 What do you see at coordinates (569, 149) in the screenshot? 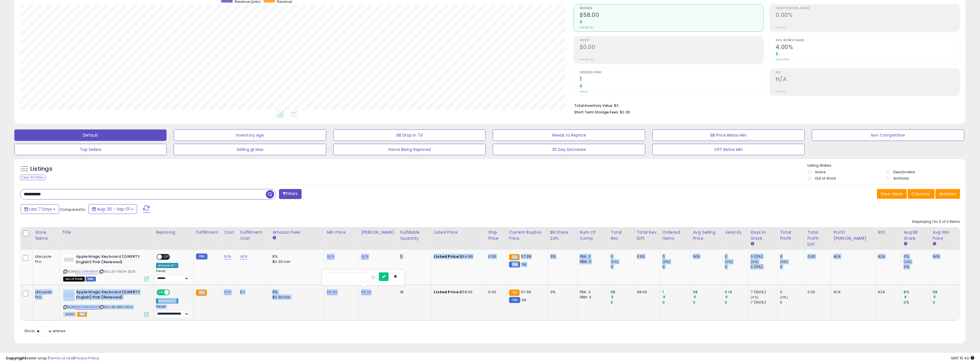
I see `button: 30 Day Decrease` at bounding box center [569, 149].